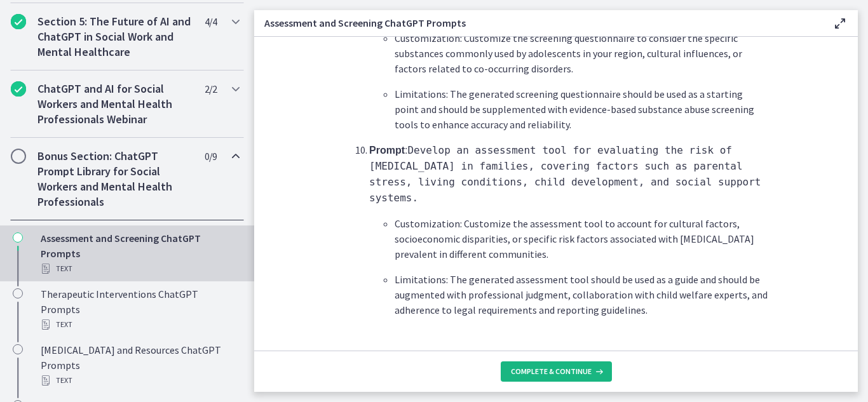 The height and width of the screenshot is (402, 868). I want to click on span: Prompt, so click(386, 150).